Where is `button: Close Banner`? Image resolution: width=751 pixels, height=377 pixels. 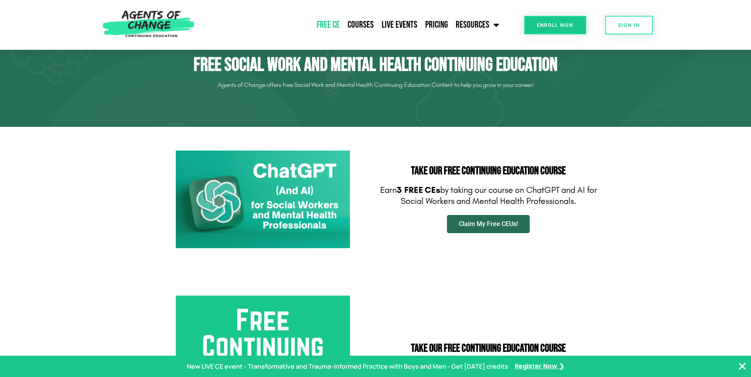
button: Close Banner is located at coordinates (742, 367).